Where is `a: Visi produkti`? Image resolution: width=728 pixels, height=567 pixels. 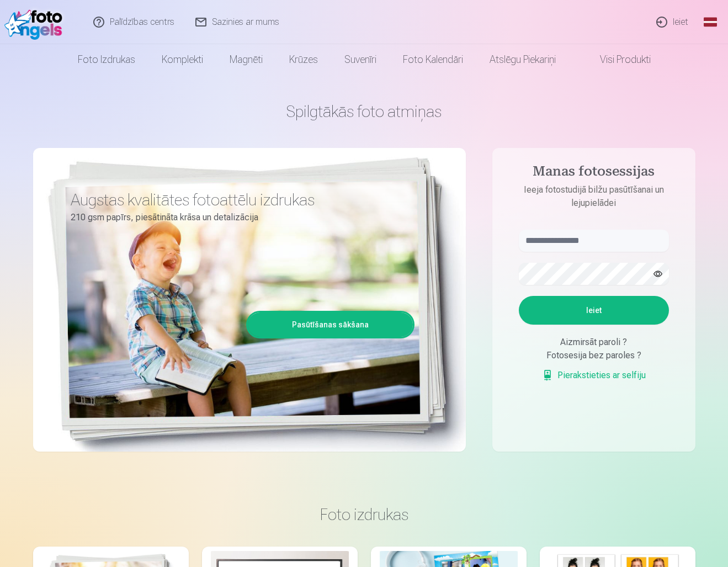
a: Visi produkti is located at coordinates (616, 60).